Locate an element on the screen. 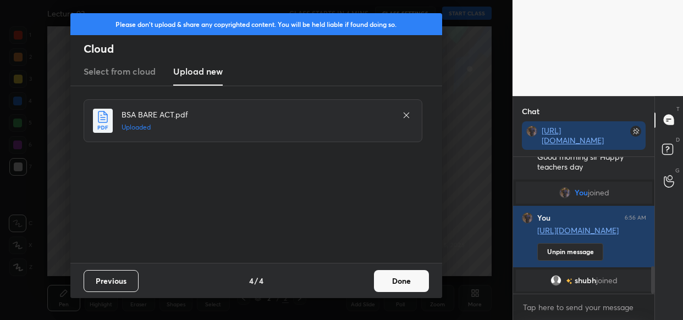  p: D is located at coordinates (677, 140).